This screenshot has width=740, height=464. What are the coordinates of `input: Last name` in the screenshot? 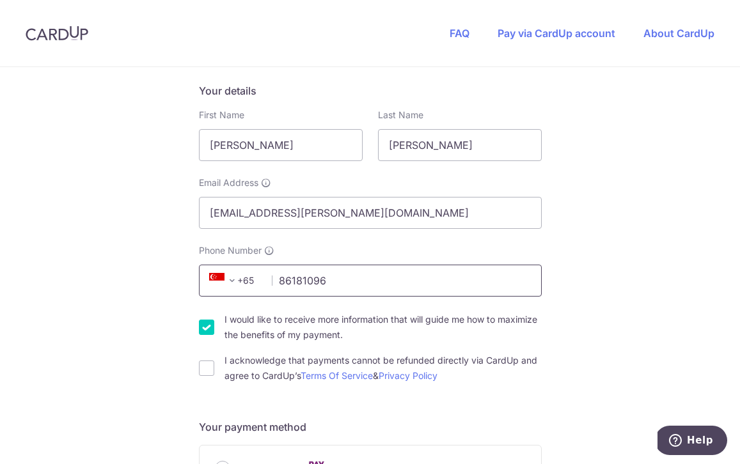 It's located at (460, 145).